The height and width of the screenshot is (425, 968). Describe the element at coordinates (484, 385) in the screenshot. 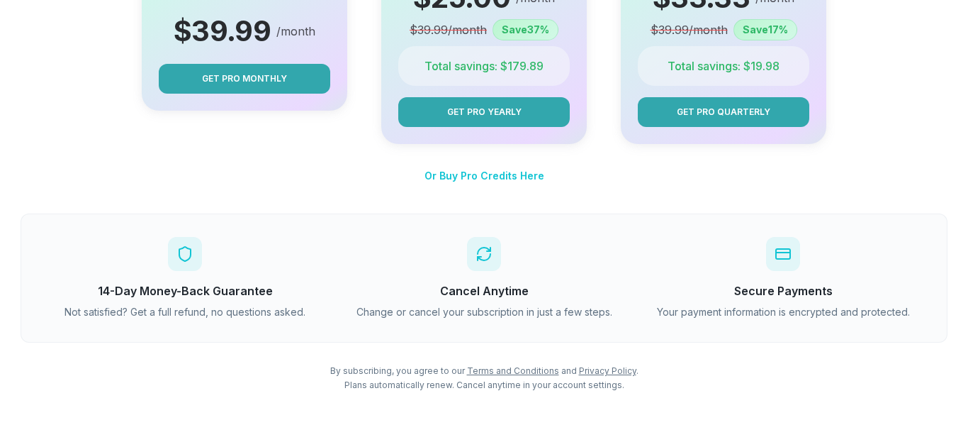

I see `p: Plans automatically renew. Cancel anytime in your account settings.` at that location.